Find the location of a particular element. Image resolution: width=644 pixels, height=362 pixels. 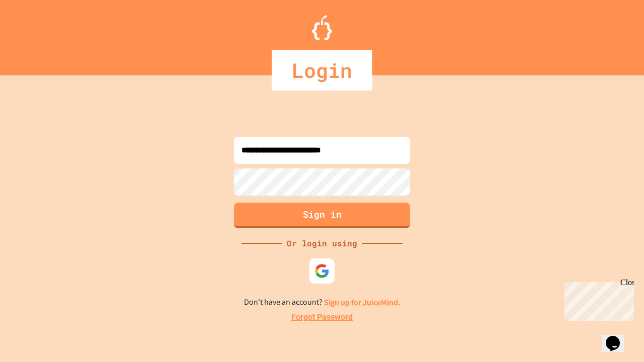

img: google-icon.svg is located at coordinates (322, 271).